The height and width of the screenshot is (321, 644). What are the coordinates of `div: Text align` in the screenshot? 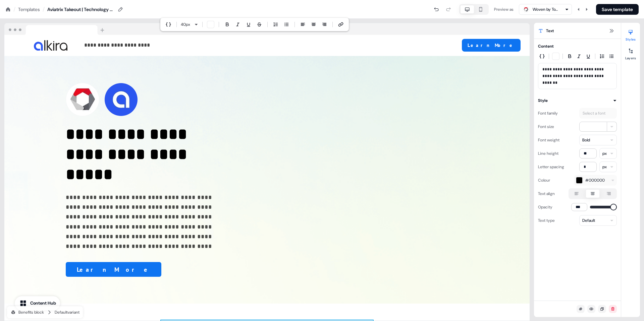 It's located at (547, 194).